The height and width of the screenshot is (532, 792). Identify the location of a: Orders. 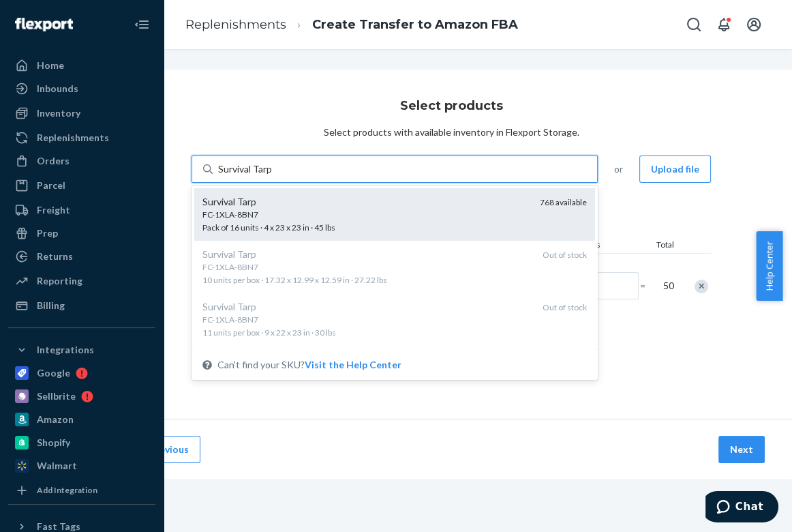
(82, 161).